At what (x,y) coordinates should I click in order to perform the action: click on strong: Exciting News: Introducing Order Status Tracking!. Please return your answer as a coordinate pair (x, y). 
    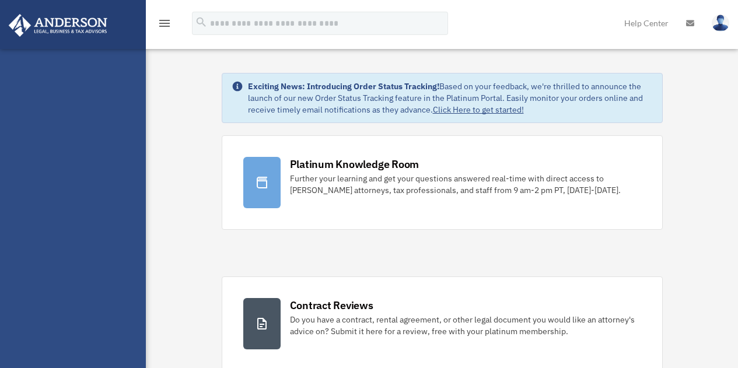
    Looking at the image, I should click on (343, 86).